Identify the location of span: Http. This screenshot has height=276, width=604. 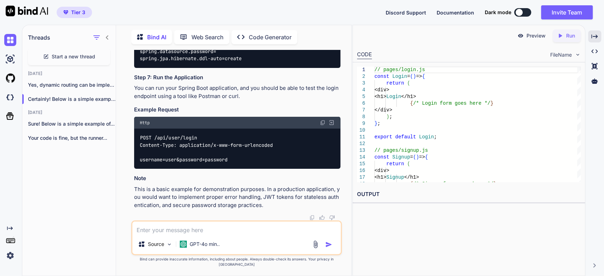
(145, 123).